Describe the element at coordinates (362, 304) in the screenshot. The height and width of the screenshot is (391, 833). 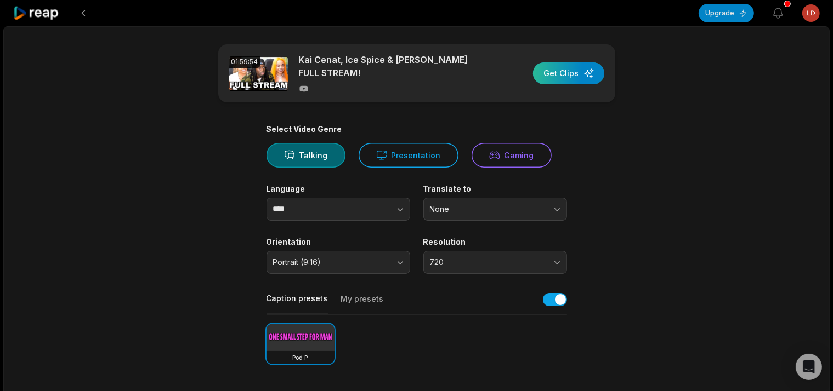
I see `button: My presets` at that location.